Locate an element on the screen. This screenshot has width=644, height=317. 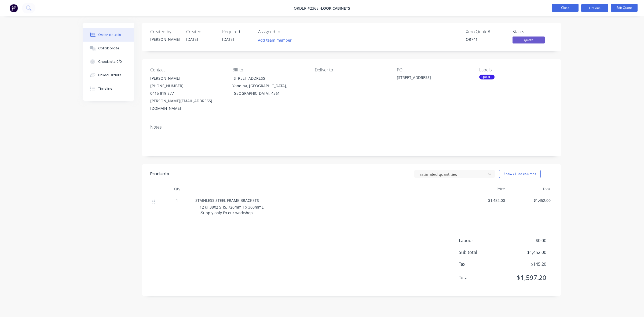
button: Checklists 0/0 is located at coordinates (108, 62).